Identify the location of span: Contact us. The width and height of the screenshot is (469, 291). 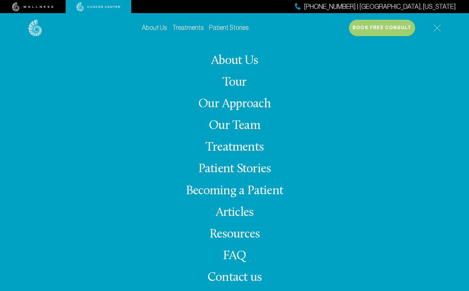
(234, 278).